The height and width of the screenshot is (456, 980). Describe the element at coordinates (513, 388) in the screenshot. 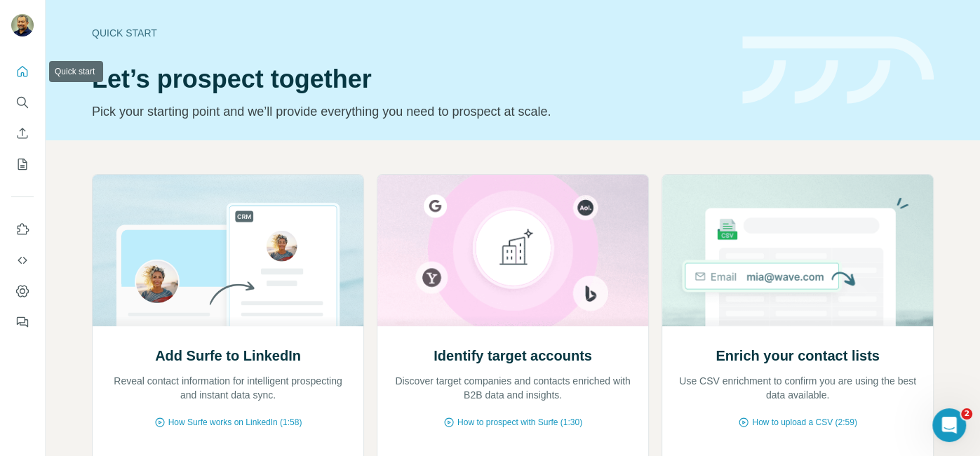

I see `p: Discover target companies and contacts enriched with B2B data and insights.` at that location.